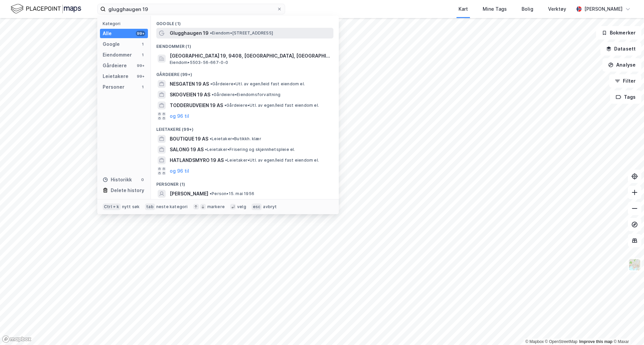 The width and height of the screenshot is (644, 345). What do you see at coordinates (117, 55) in the screenshot?
I see `div: Eiendommer` at bounding box center [117, 55].